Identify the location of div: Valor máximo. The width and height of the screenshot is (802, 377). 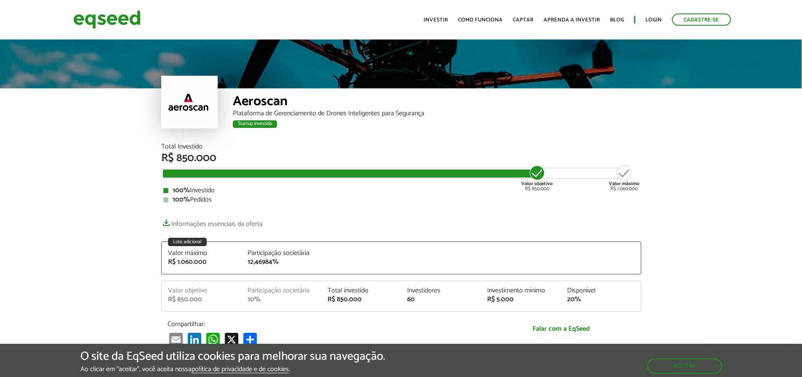
(202, 253).